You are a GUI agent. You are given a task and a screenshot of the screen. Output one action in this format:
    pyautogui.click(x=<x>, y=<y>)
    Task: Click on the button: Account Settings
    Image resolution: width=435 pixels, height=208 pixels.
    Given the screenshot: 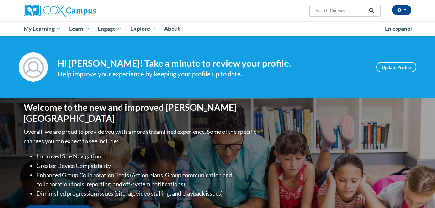 What is the action you would take?
    pyautogui.click(x=402, y=10)
    